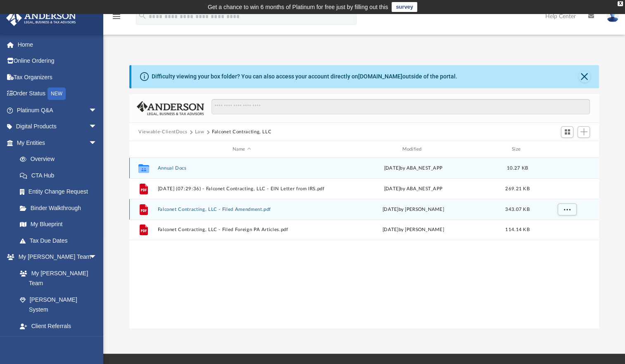 The width and height of the screenshot is (625, 364). I want to click on a: Binder Walkthrough, so click(60, 208).